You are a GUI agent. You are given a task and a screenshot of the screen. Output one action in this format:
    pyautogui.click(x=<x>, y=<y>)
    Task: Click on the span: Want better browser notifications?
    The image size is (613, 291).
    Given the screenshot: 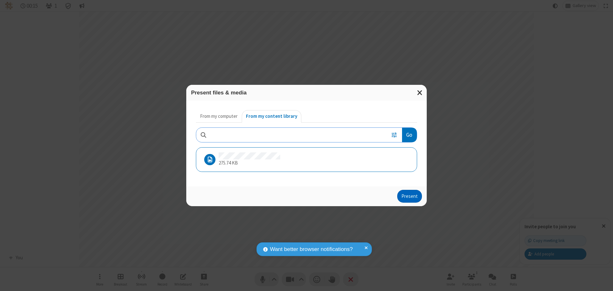 What is the action you would take?
    pyautogui.click(x=311, y=250)
    